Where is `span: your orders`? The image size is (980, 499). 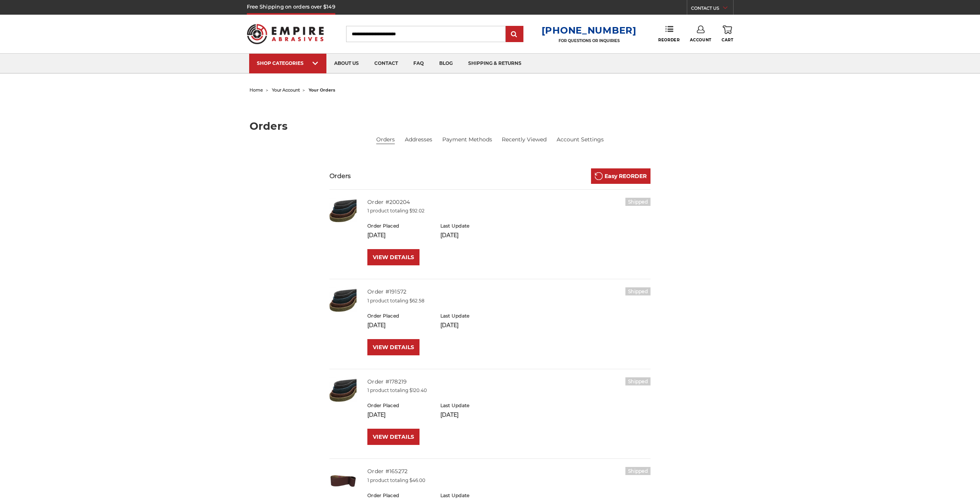
span: your orders is located at coordinates (321, 90).